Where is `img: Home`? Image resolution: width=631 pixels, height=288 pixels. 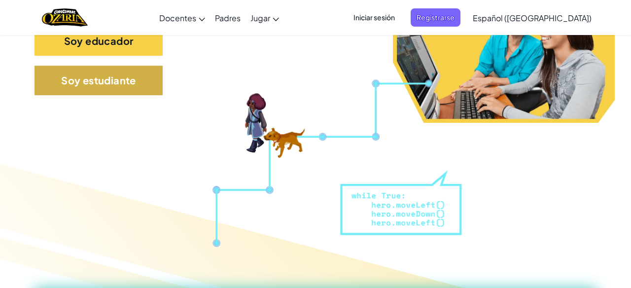 img: Home is located at coordinates (65, 17).